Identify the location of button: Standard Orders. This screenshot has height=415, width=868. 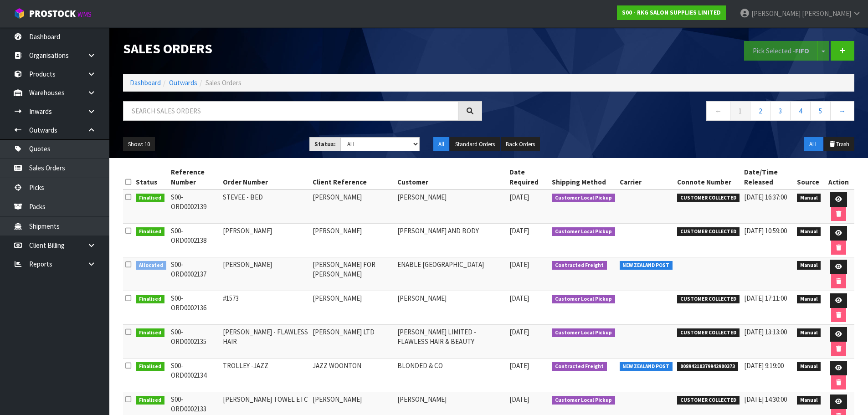
(475, 144).